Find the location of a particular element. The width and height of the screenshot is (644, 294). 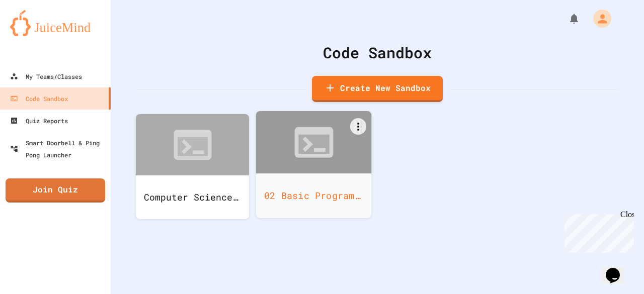

div: 02 Basic Programing (Python) is located at coordinates (313, 195).